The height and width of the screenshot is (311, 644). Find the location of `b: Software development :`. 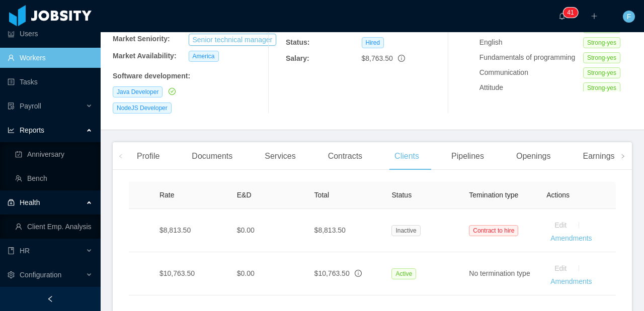

b: Software development : is located at coordinates (151, 76).